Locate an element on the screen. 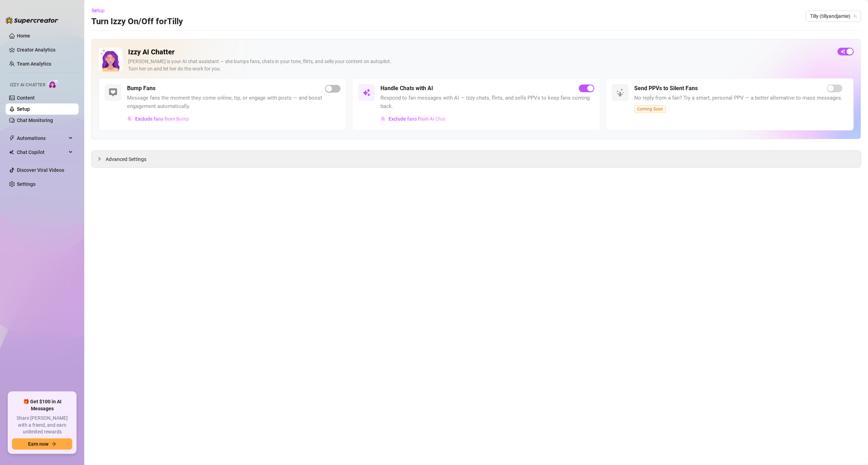  span: Chat Copilot is located at coordinates (42, 152).